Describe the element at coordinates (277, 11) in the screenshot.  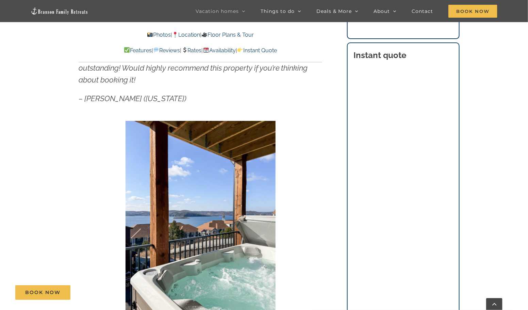
I see `span: Things to do` at that location.